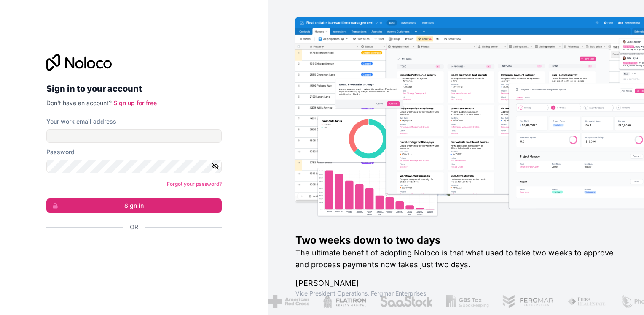  I want to click on span: Don't have an account?, so click(79, 103).